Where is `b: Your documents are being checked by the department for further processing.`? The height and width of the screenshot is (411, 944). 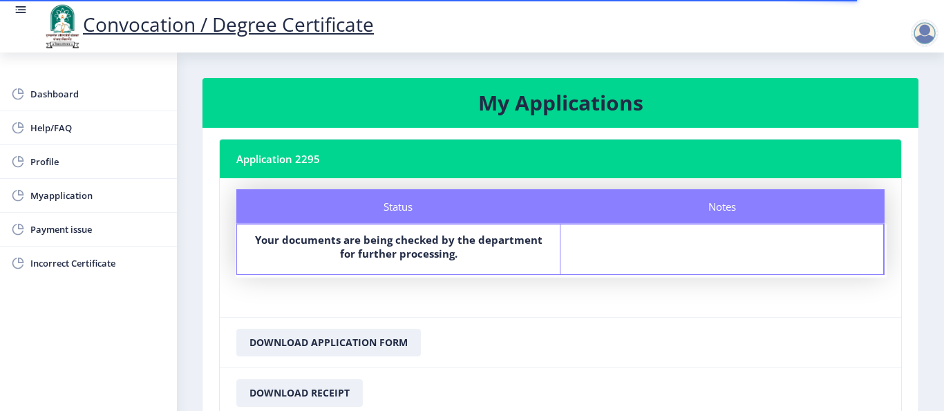 b: Your documents are being checked by the department for further processing. is located at coordinates (399, 247).